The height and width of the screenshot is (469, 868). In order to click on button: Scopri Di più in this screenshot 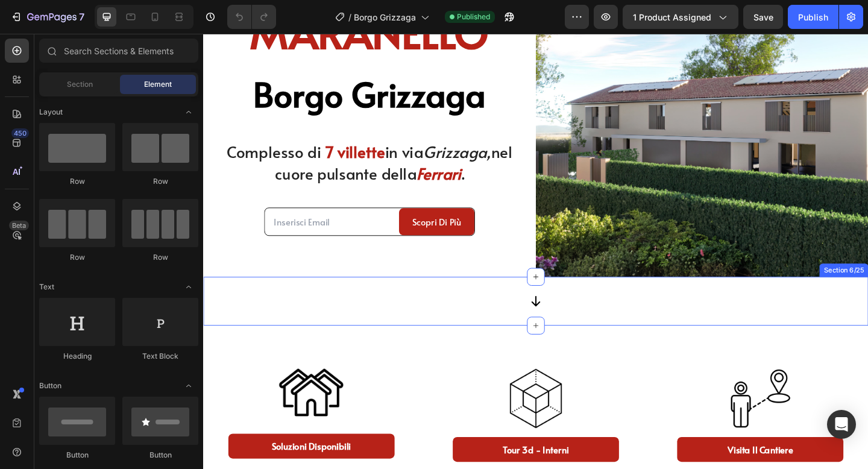, I will do `click(254, 205)`.